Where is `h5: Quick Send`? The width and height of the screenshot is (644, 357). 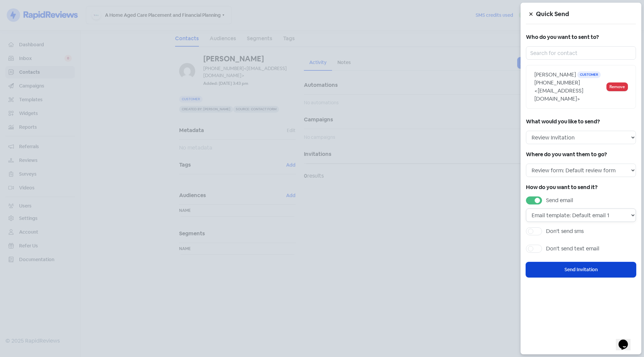
h5: Quick Send is located at coordinates (586, 14).